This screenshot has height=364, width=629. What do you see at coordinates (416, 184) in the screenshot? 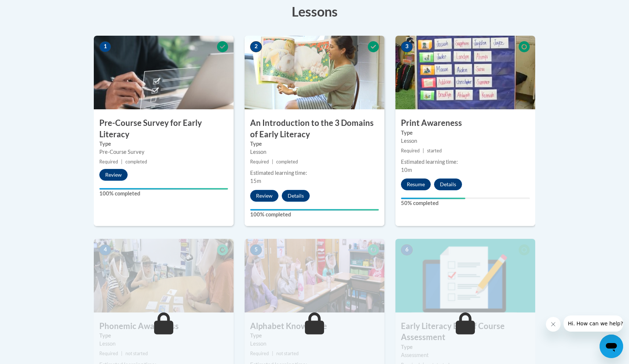
I see `button: Resume` at bounding box center [416, 184].